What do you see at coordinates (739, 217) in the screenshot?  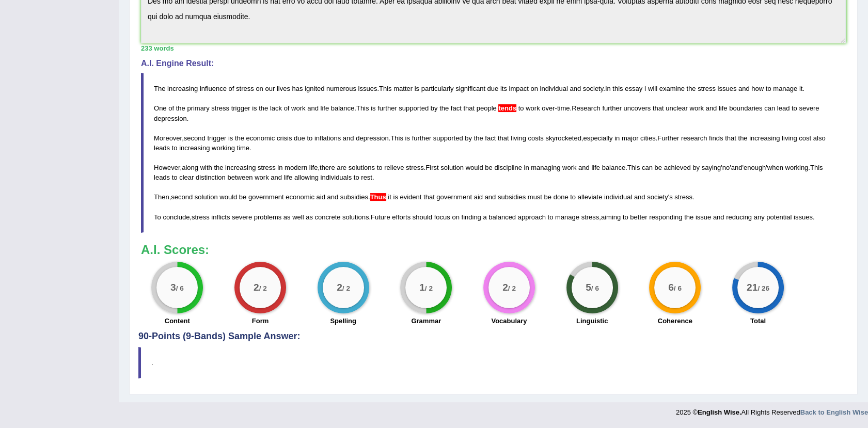 I see `span: reducing` at bounding box center [739, 217].